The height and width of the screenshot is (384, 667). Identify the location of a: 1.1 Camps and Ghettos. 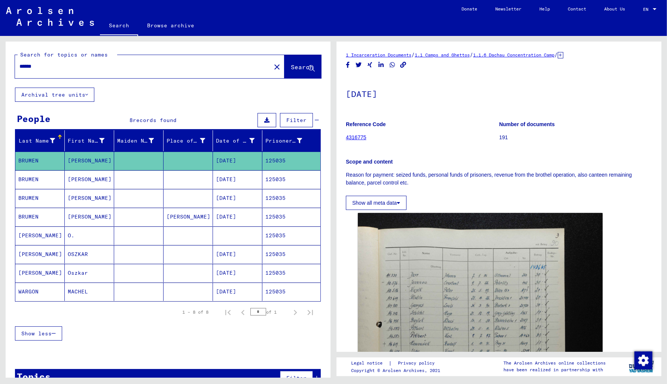
(442, 55).